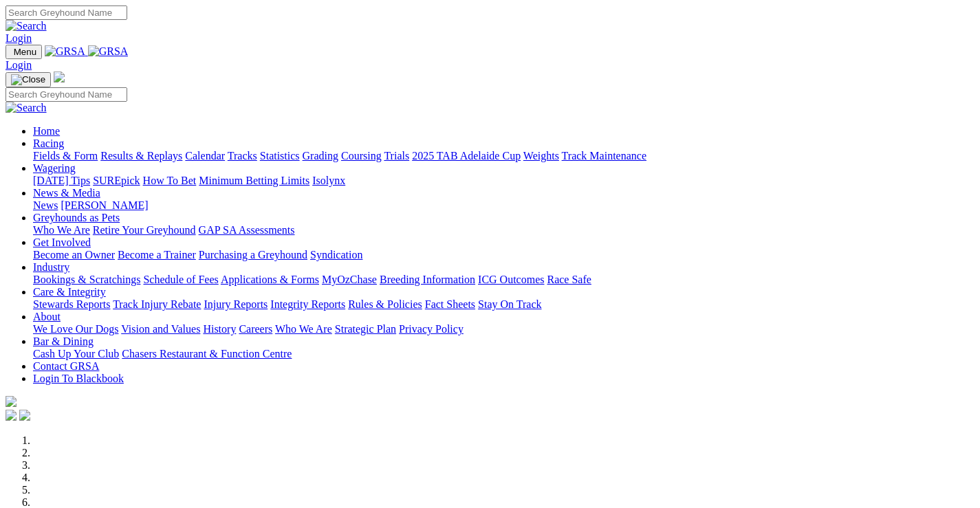 Image resolution: width=980 pixels, height=508 pixels. What do you see at coordinates (45, 205) in the screenshot?
I see `a: News` at bounding box center [45, 205].